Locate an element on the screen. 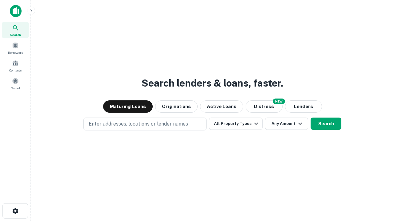  h3: Search lenders & loans, faster. is located at coordinates (212, 83).